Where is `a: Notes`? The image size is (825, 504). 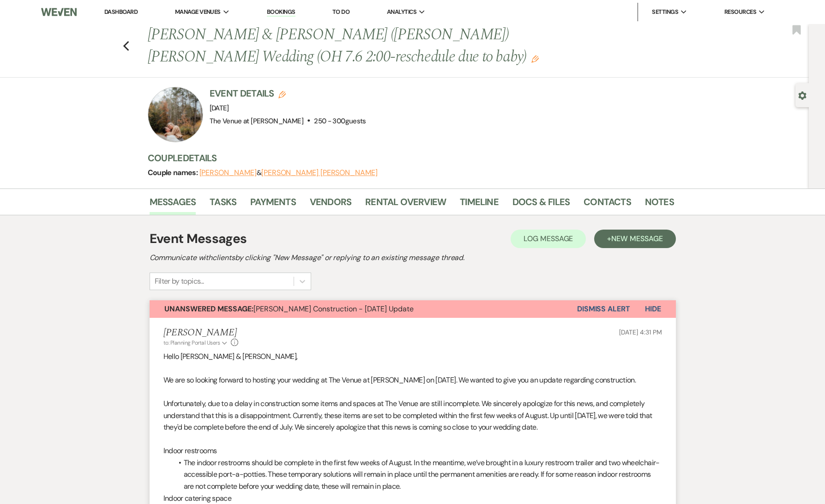
a: Notes is located at coordinates (659, 204).